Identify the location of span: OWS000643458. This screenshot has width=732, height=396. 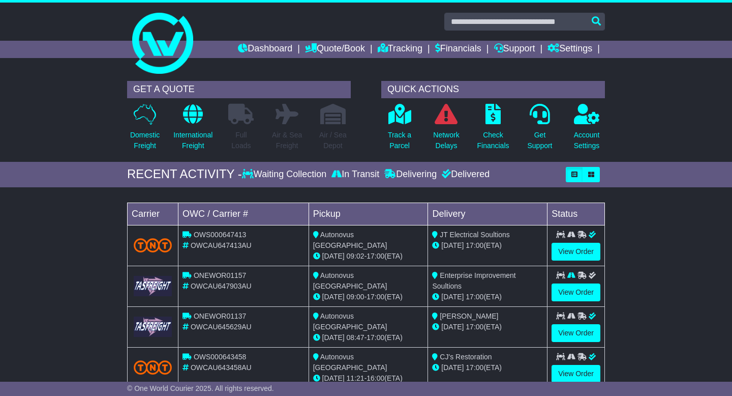
(220, 356).